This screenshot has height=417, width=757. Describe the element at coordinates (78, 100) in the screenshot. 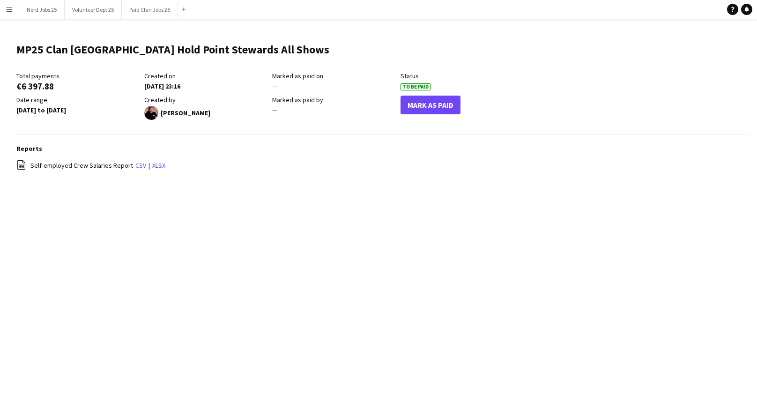

I see `div: Date range` at that location.